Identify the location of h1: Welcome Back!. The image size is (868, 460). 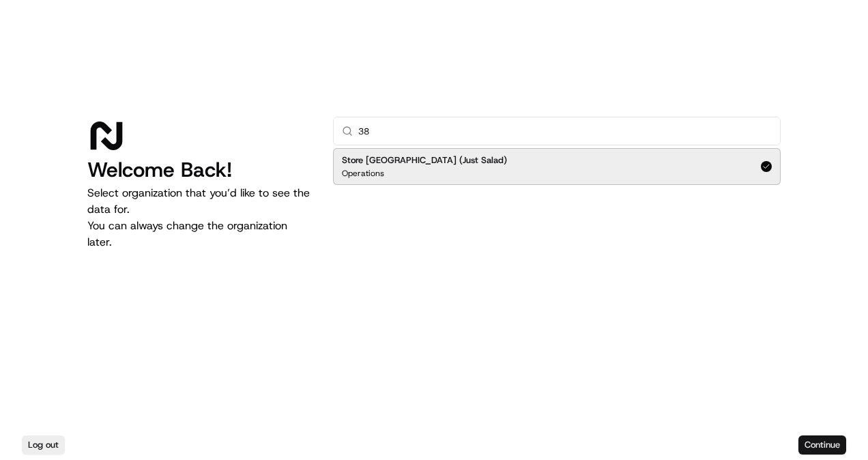
(199, 170).